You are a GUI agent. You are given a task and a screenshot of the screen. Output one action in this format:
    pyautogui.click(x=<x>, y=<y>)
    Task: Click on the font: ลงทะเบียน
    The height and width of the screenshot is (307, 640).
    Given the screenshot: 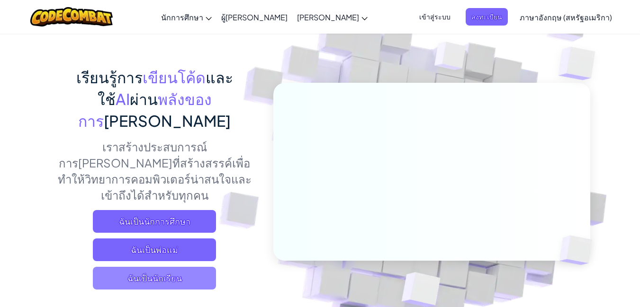 What is the action you would take?
    pyautogui.click(x=486, y=17)
    